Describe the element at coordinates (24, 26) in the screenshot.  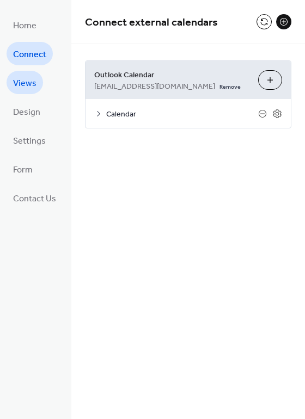
I see `span: Home` at that location.